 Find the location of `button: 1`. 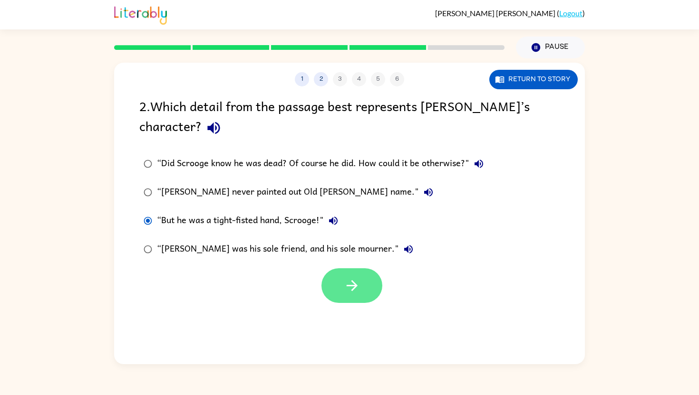

button: 1 is located at coordinates (302, 79).